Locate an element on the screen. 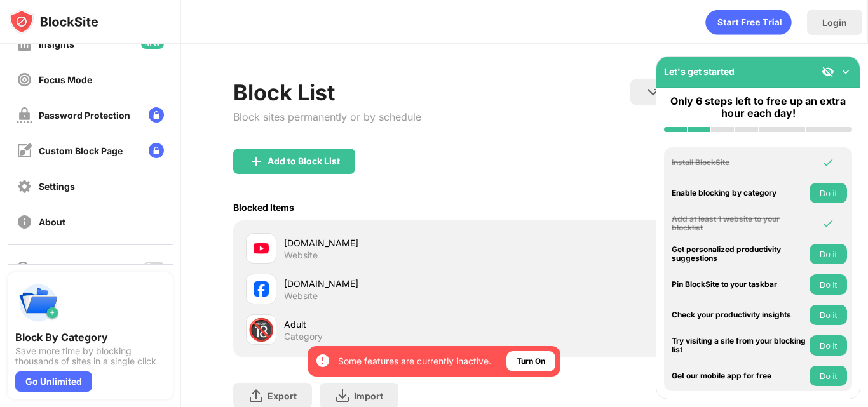  img: new-icon.svg is located at coordinates (152, 44).